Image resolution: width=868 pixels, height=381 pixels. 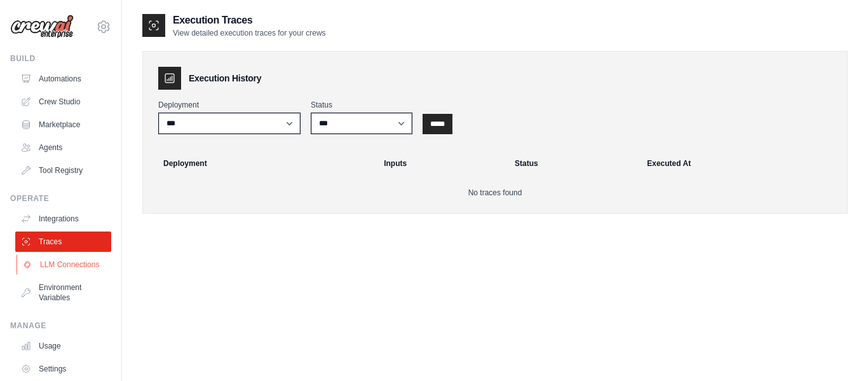 What do you see at coordinates (63, 369) in the screenshot?
I see `a: Settings` at bounding box center [63, 369].